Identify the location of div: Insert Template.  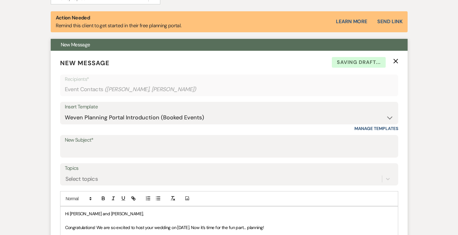
(229, 107).